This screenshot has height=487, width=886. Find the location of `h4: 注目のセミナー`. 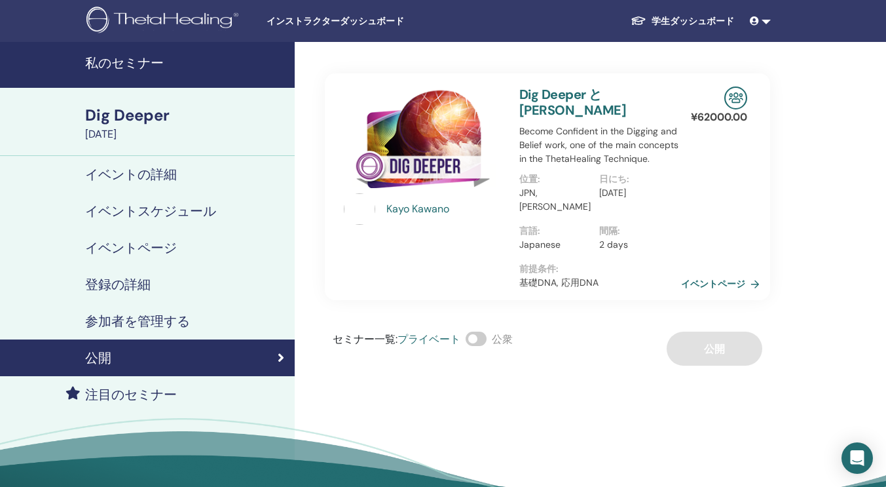

h4: 注目のセミナー is located at coordinates (131, 394).